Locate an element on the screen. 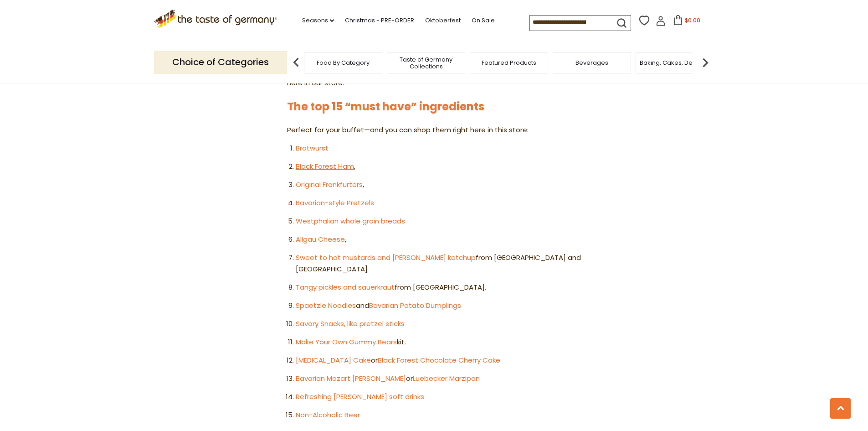 The width and height of the screenshot is (868, 431). a: Make Your Own Gummy Bears is located at coordinates (346, 341).